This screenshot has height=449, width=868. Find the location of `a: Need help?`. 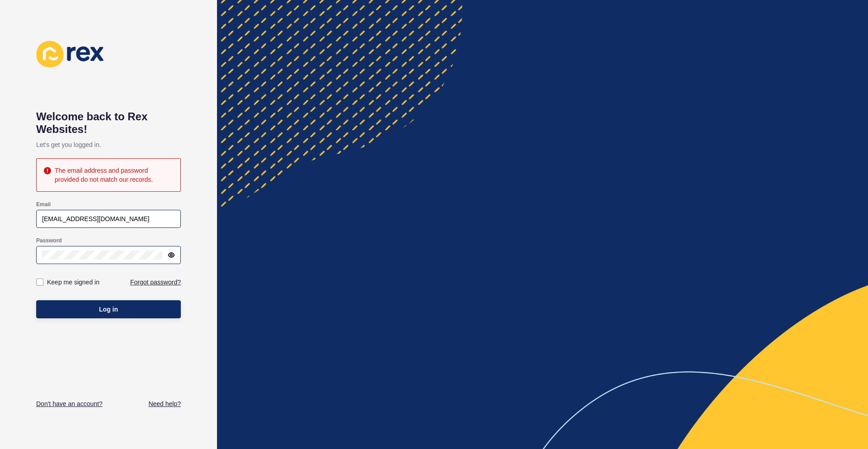

a: Need help? is located at coordinates (164, 404).